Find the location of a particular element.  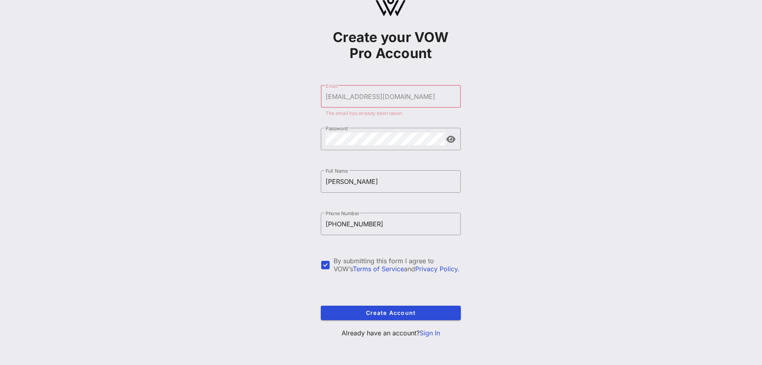

label: Phone Number is located at coordinates (343, 213).